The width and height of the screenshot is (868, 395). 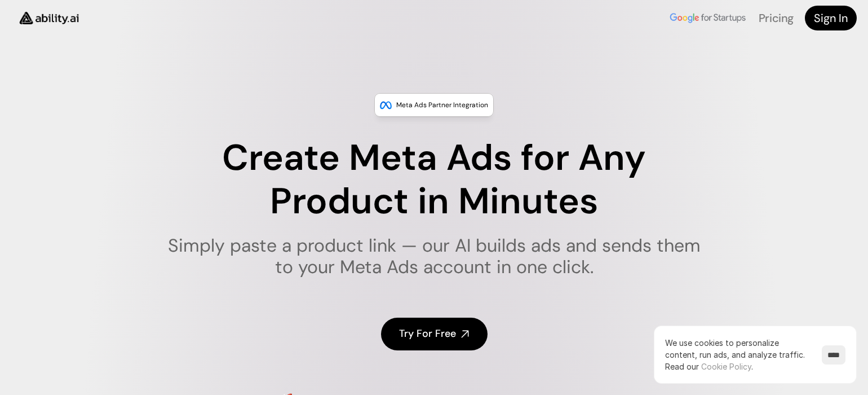 What do you see at coordinates (738, 354) in the screenshot?
I see `p: We use cookies to personalize content, run ads, and analyze traffic.` at bounding box center [738, 354].